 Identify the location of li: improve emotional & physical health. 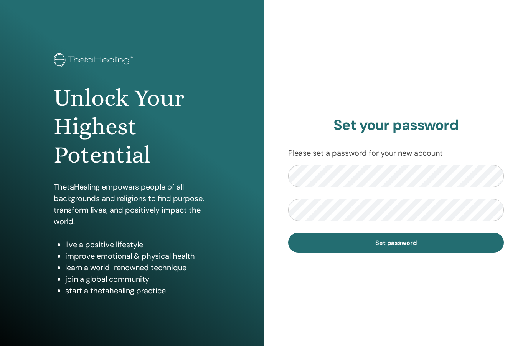
(138, 256).